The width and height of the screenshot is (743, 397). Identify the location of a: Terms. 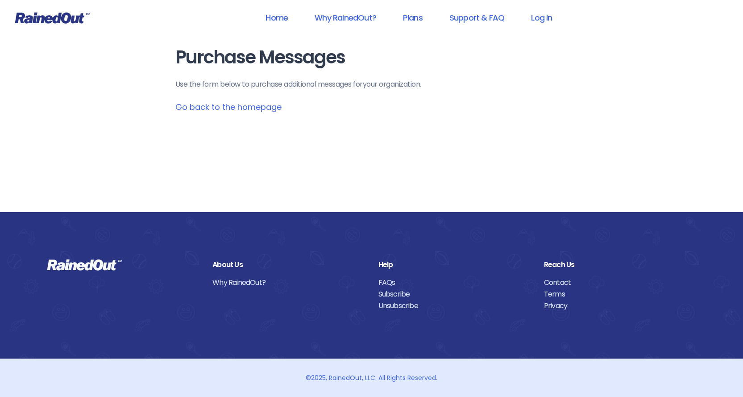
(620, 294).